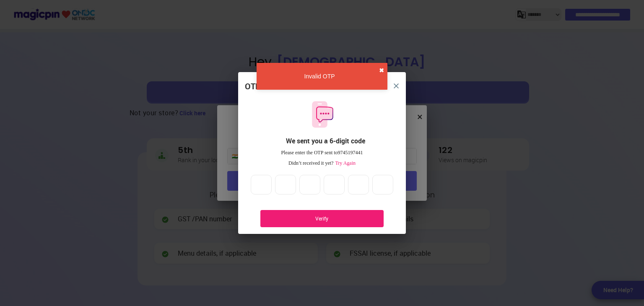 This screenshot has width=644, height=306. Describe the element at coordinates (322, 219) in the screenshot. I see `div: Verify` at that location.